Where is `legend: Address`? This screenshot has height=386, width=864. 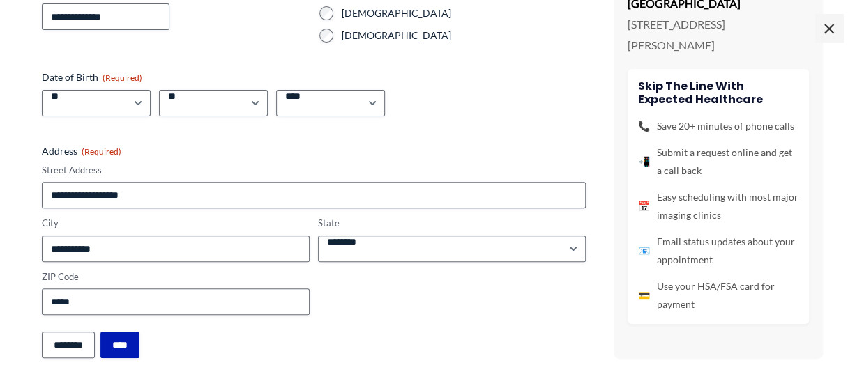
legend: Address is located at coordinates (82, 151).